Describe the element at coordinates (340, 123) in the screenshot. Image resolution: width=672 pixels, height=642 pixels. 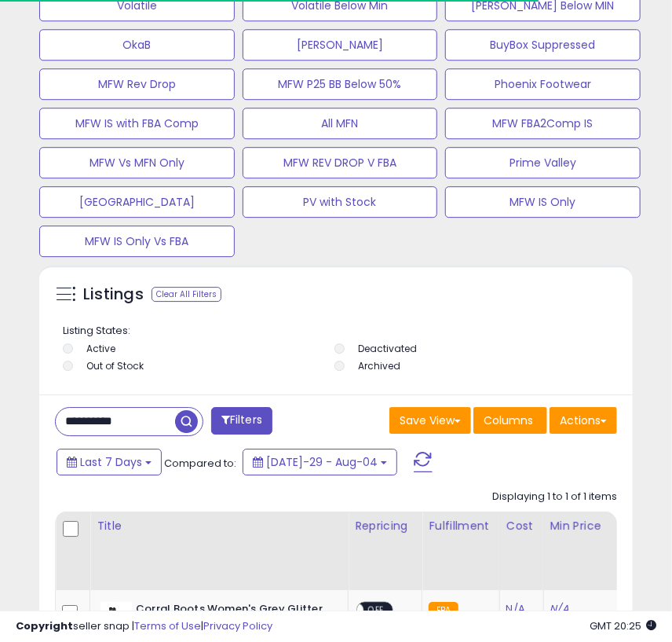
I see `button: All MFN` at that location.